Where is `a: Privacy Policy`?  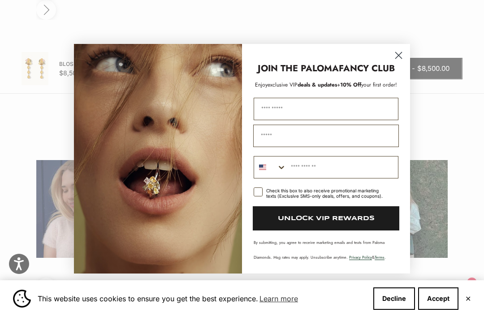
a: Privacy Policy is located at coordinates (360, 257).